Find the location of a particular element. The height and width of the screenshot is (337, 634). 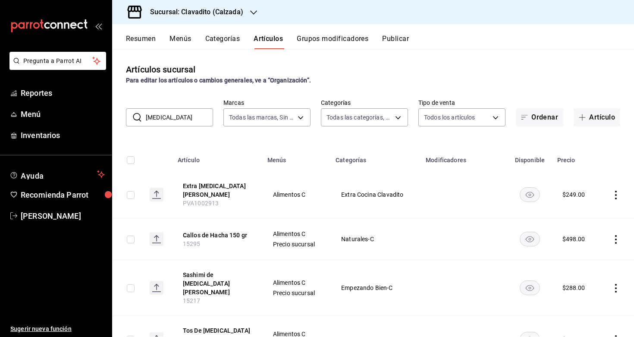

th: Categorías is located at coordinates (375, 157).